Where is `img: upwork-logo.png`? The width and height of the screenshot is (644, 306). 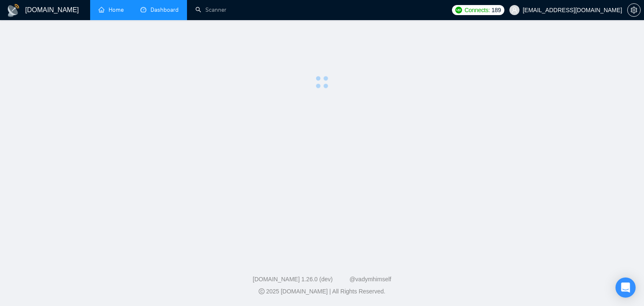 img: upwork-logo.png is located at coordinates (459, 10).